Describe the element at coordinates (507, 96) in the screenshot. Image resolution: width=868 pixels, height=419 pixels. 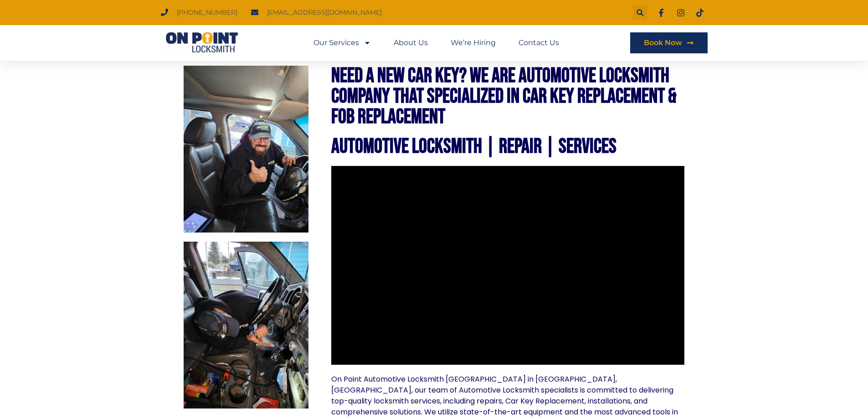
I see `h2: Need A New Car Key? We Are Automotive Locksmith Company That Specialized In Car Key Replacement &...` at that location.